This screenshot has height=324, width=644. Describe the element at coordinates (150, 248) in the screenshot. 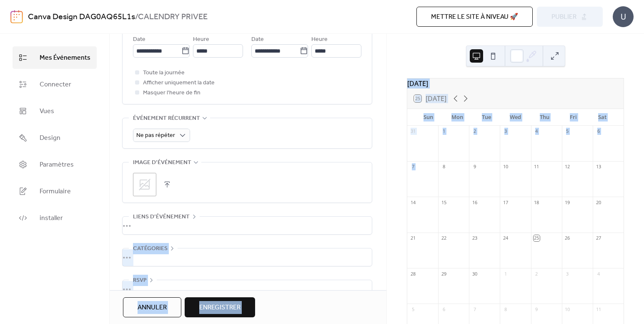

I see `span: Catégories` at that location.